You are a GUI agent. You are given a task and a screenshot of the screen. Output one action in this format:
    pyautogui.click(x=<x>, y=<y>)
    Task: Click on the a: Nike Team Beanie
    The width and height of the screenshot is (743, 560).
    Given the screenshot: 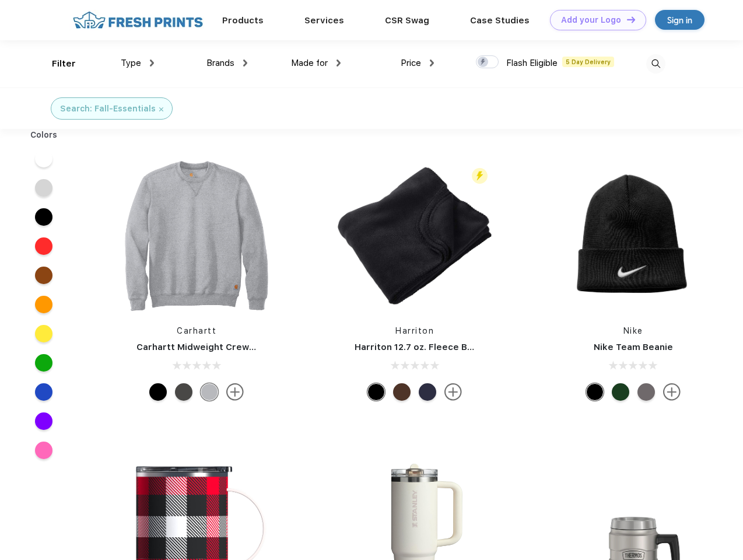 What is the action you would take?
    pyautogui.click(x=633, y=347)
    